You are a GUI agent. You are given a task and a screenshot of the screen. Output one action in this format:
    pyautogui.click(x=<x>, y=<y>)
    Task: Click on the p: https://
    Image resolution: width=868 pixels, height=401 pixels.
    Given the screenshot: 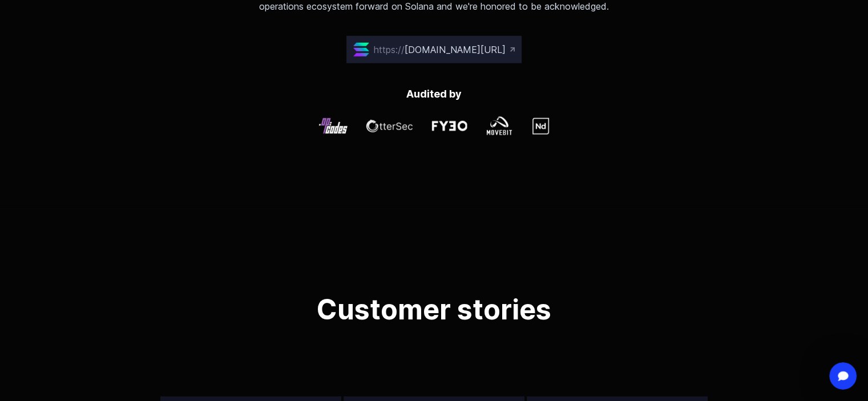 What is the action you would take?
    pyautogui.click(x=439, y=50)
    